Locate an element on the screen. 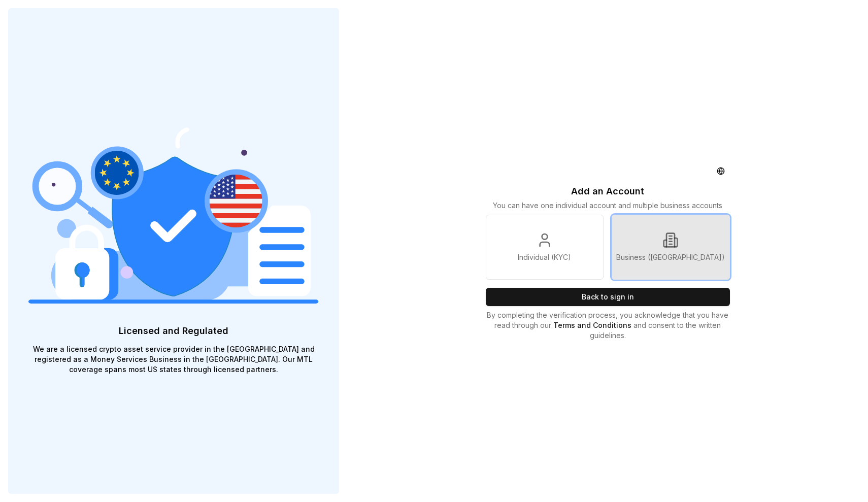 The height and width of the screenshot is (502, 868). a: Individual (KYC) is located at coordinates (545, 248).